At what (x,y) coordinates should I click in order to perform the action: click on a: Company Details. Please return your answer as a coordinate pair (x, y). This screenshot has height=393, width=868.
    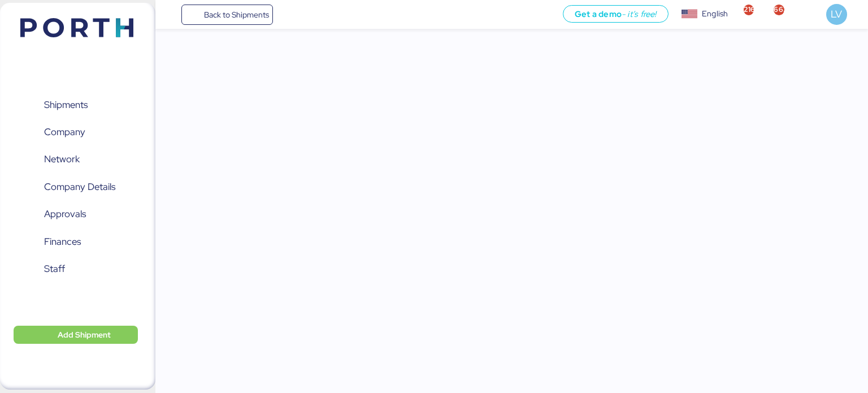
    Looking at the image, I should click on (73, 187).